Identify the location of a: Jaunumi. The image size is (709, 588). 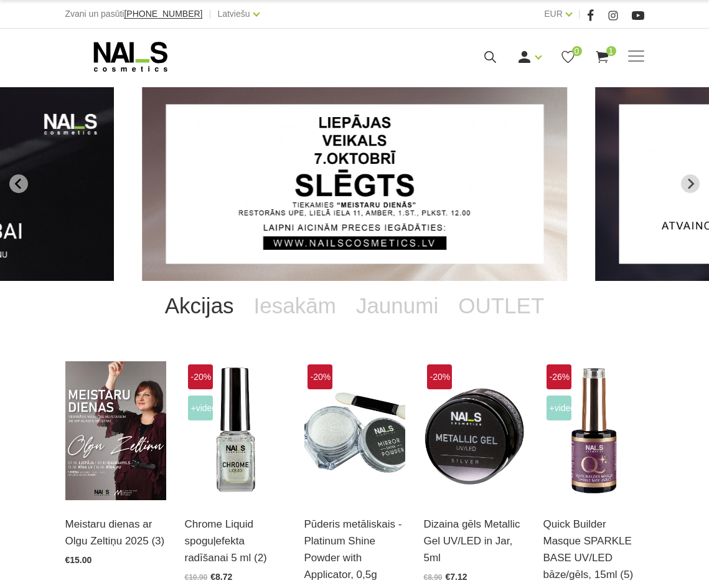
(397, 306).